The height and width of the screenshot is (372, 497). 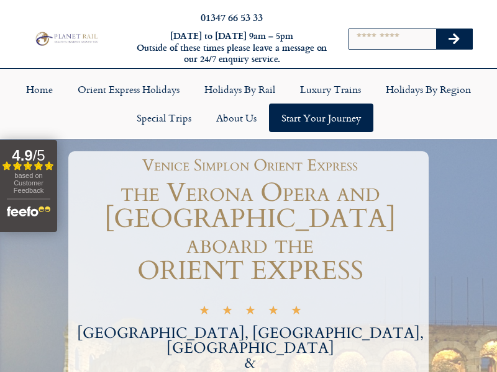 What do you see at coordinates (164, 118) in the screenshot?
I see `a: Special Trips` at bounding box center [164, 118].